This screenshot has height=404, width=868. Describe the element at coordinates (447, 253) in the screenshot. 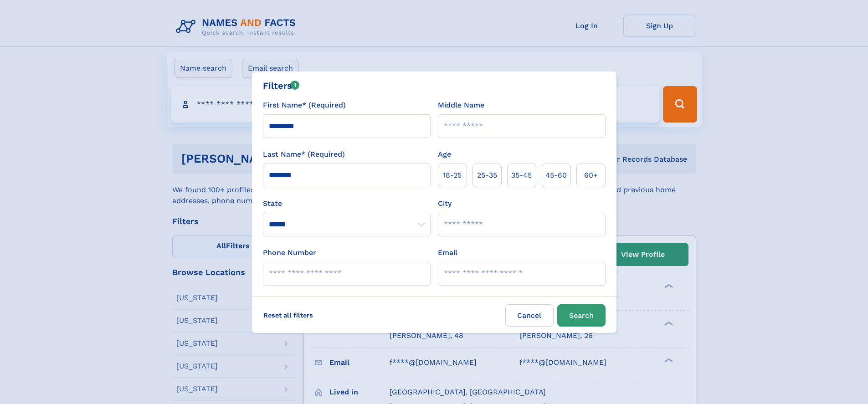

I see `label: Email` at that location.